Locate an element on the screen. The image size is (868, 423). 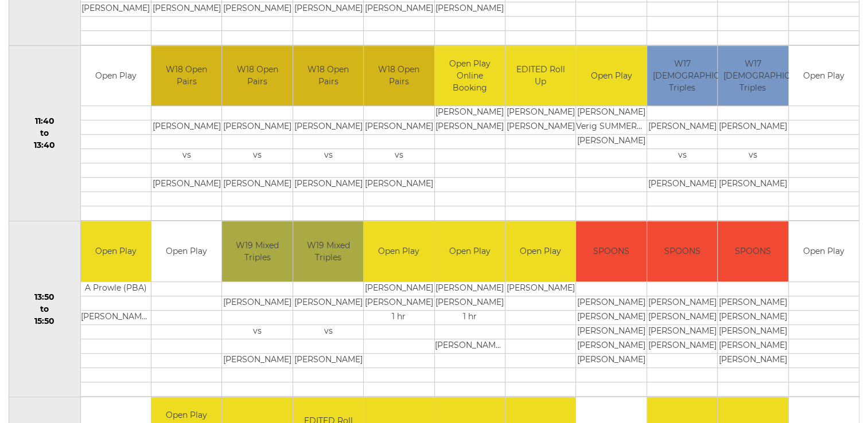
td: EDITED Roll Up is located at coordinates (540, 75).